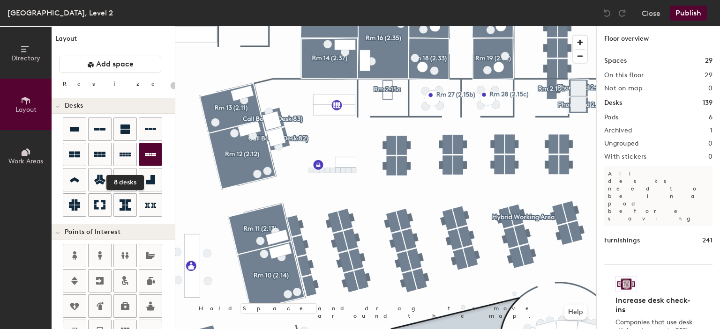 Image resolution: width=720 pixels, height=329 pixels. What do you see at coordinates (623, 89) in the screenshot?
I see `h2: Not on map` at bounding box center [623, 89].